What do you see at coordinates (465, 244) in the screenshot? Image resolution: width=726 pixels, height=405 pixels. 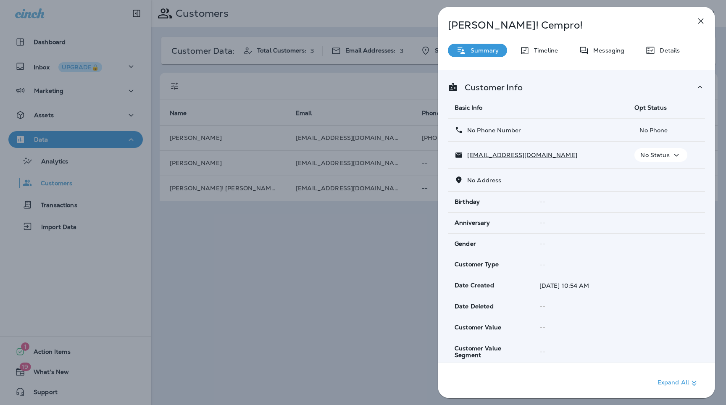 I see `span: Gender` at bounding box center [465, 244].